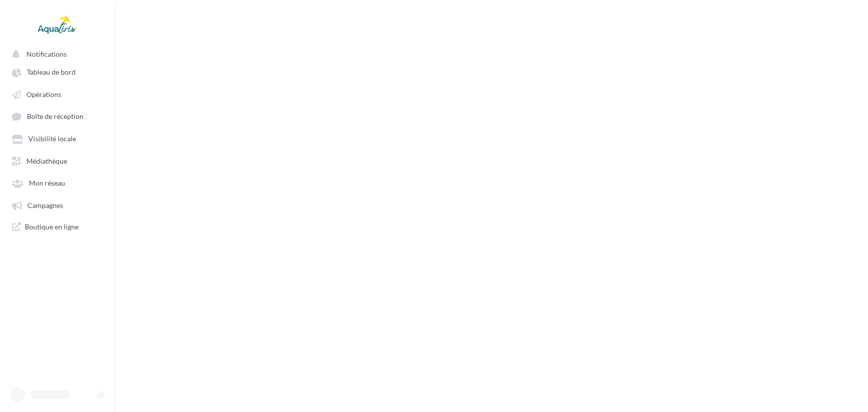 The width and height of the screenshot is (868, 412). I want to click on span: Boîte de réception, so click(55, 116).